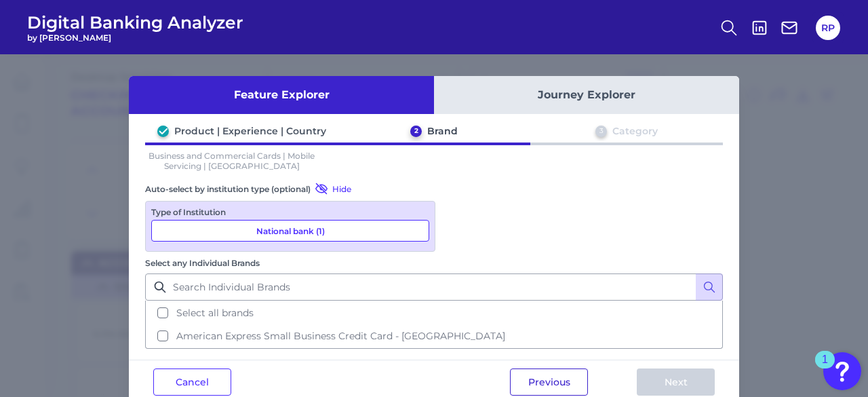 The width and height of the screenshot is (868, 397). Describe the element at coordinates (250, 131) in the screenshot. I see `div: Product | Experience | Country` at that location.